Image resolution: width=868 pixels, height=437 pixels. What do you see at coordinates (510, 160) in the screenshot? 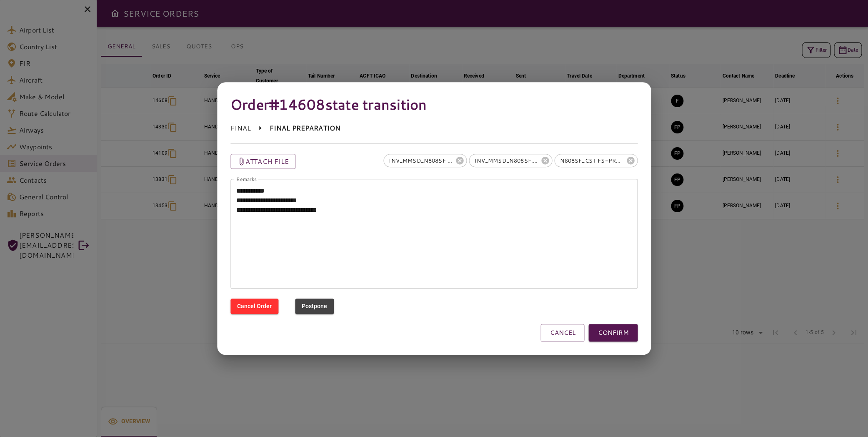
I see `div: INV_MMSD_N808SF.pdf` at bounding box center [510, 160].